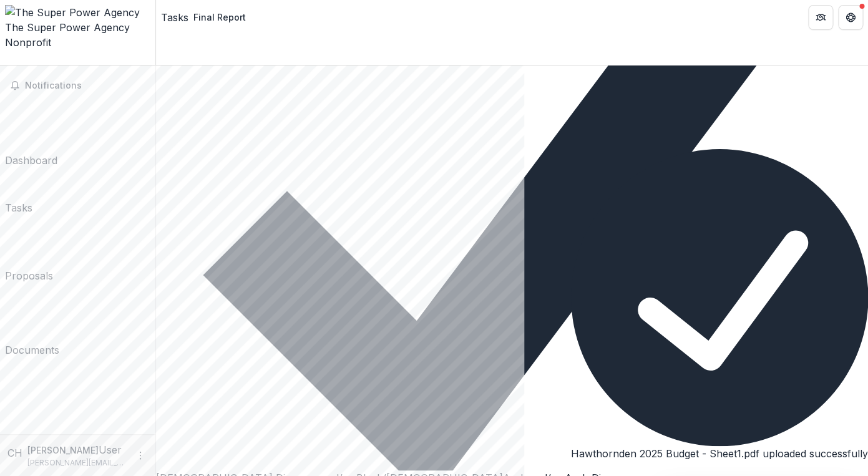 The width and height of the screenshot is (868, 476). I want to click on div: Proposals, so click(29, 276).